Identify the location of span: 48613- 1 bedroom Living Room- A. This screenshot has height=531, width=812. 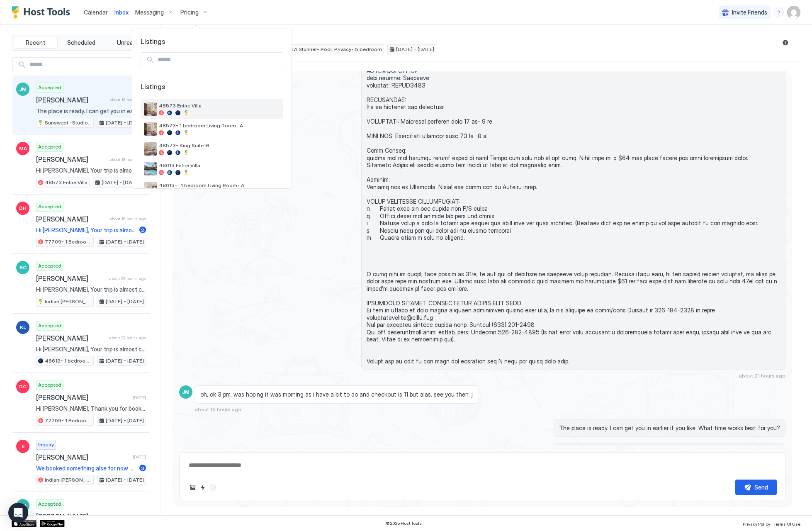
(219, 185).